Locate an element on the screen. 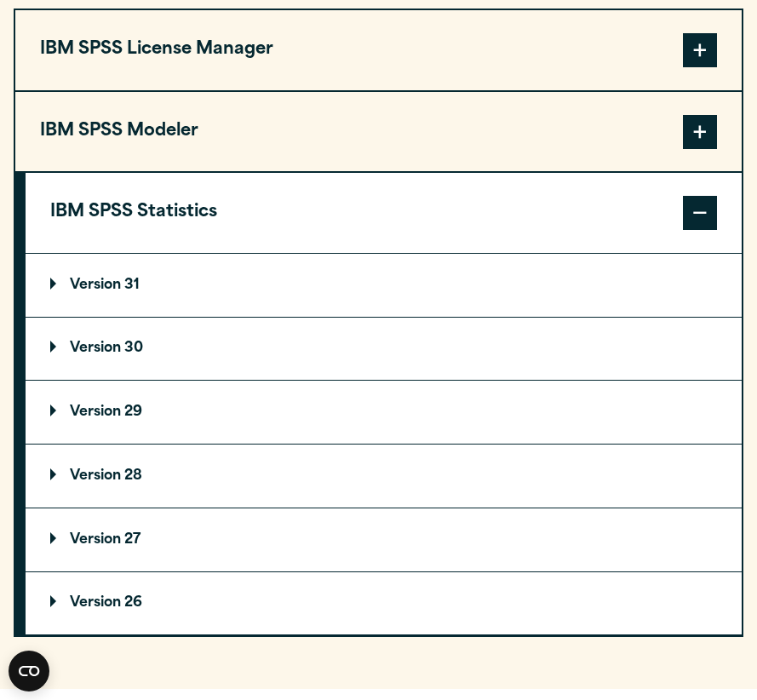  button: IBM SPSS Statistics is located at coordinates (383, 212).